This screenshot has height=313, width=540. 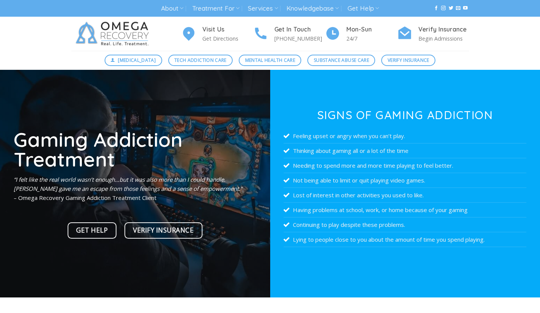 What do you see at coordinates (444, 38) in the screenshot?
I see `p: Begin Admissions` at bounding box center [444, 38].